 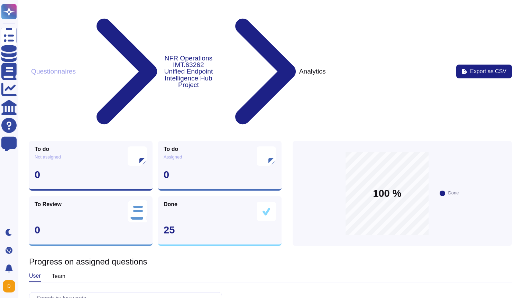 What do you see at coordinates (188, 72) in the screenshot?
I see `button: NFR Operations IMT.63262 Unified Endpoint Intelligence Hub Project` at bounding box center [188, 72].